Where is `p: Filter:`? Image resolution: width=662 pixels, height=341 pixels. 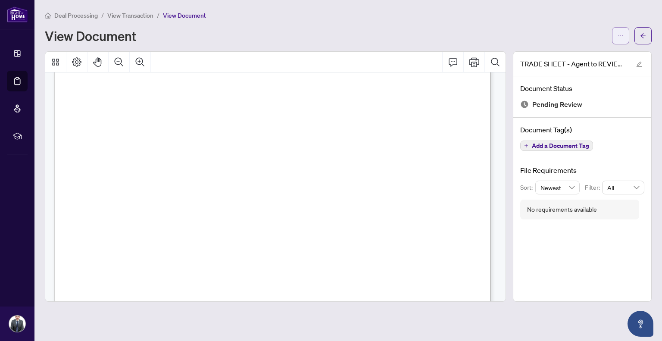 p: Filter: is located at coordinates (593, 187).